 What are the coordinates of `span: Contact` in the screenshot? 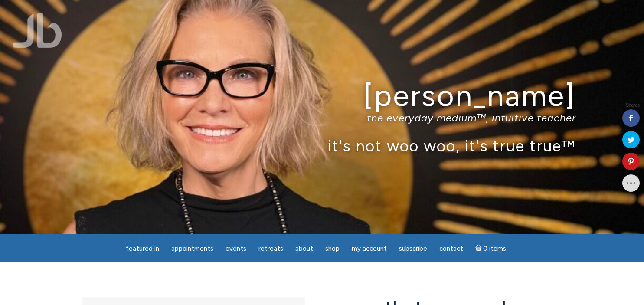 It's located at (451, 248).